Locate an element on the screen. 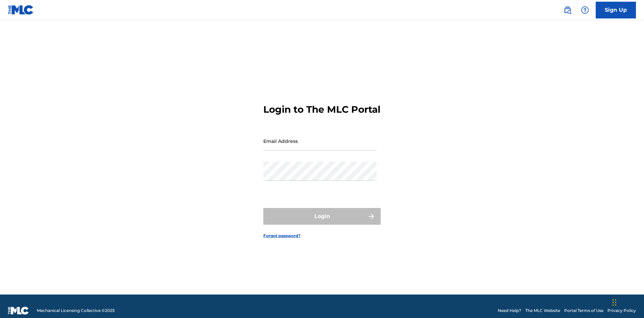  a: Need Help? is located at coordinates (510, 311).